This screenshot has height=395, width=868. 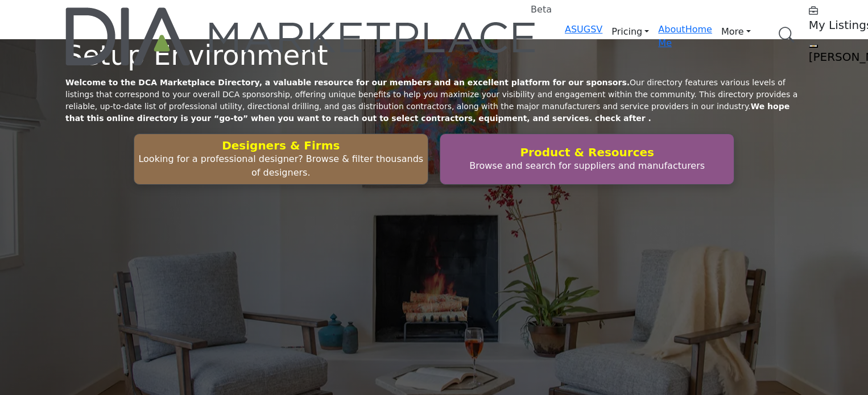 What do you see at coordinates (302, 37) in the screenshot?
I see `img: Site Logo` at bounding box center [302, 37].